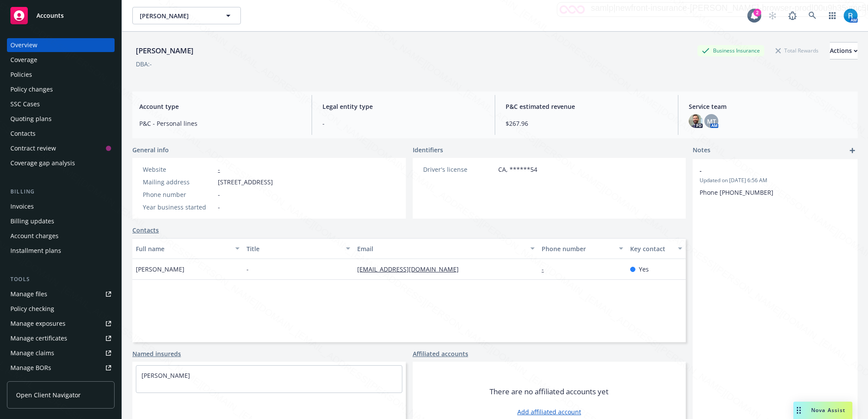 The width and height of the screenshot is (868, 419). Describe the element at coordinates (61, 354) in the screenshot. I see `a: Manage claims` at that location.